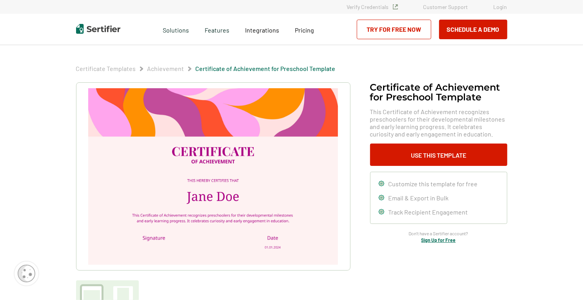  Describe the element at coordinates (395, 7) in the screenshot. I see `img: Verified` at that location.